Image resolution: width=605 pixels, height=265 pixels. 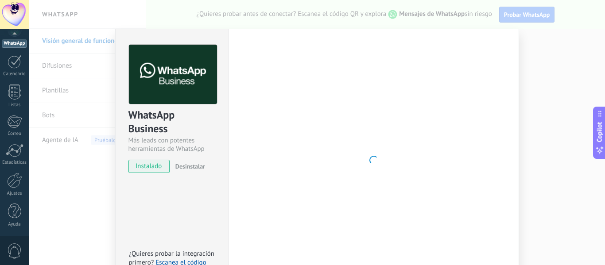 What do you see at coordinates (15, 105) in the screenshot?
I see `div: Listas` at bounding box center [15, 105].